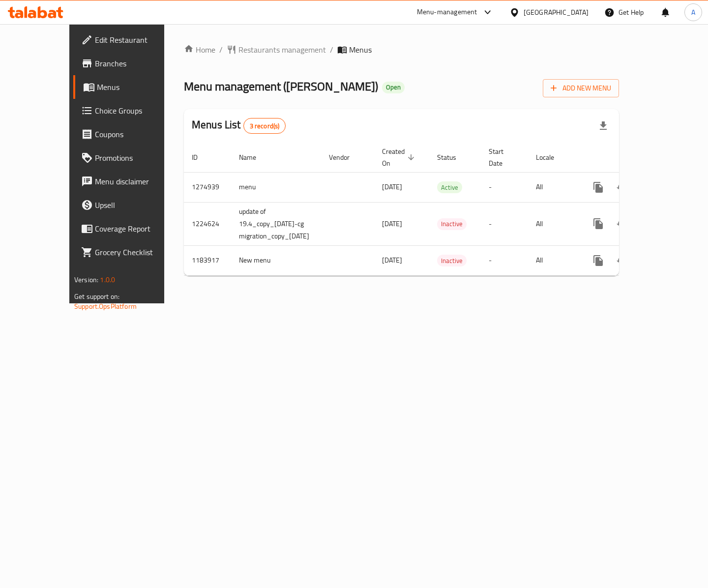  What do you see at coordinates (551, 157) in the screenshot?
I see `span: Locale` at bounding box center [551, 157].